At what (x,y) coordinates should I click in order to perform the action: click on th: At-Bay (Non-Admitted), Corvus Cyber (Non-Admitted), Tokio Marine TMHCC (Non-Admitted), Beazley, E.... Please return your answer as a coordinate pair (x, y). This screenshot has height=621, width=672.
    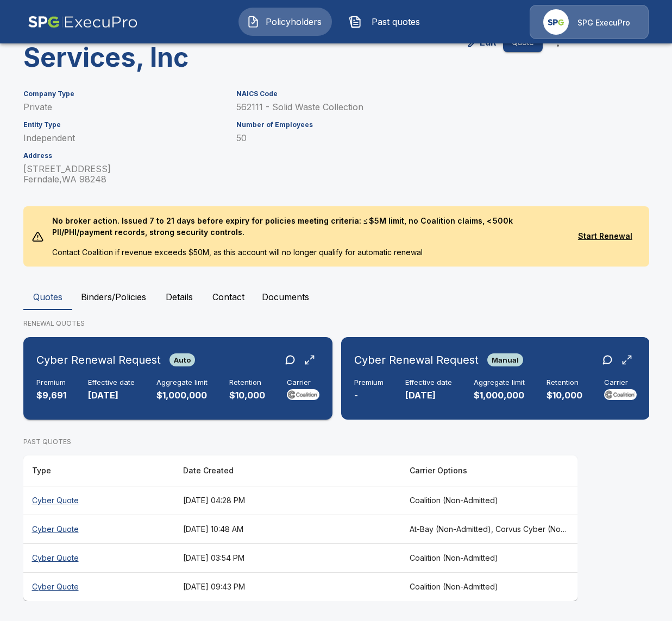
    Looking at the image, I should click on (489, 529).